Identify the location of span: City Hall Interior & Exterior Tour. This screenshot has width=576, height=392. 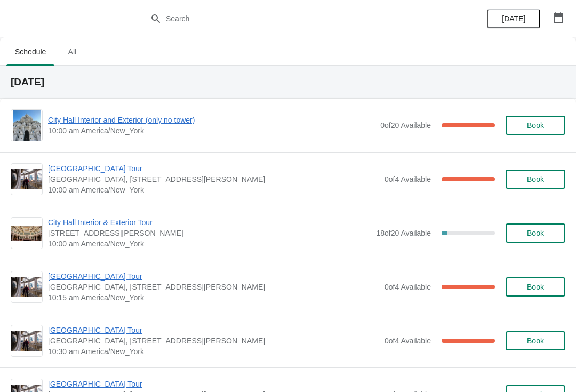
(209, 222).